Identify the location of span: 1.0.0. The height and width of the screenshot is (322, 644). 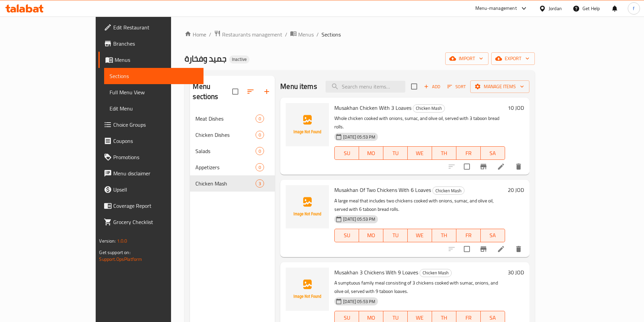
(122, 241).